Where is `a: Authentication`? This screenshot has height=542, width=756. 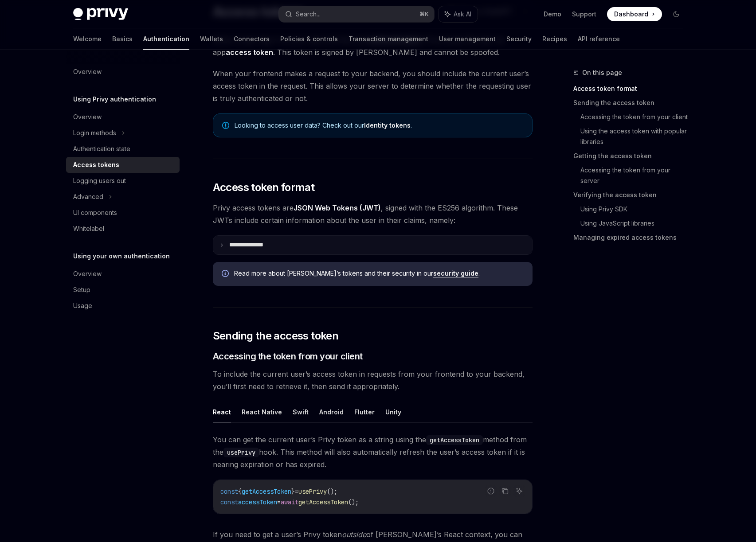
a: Authentication is located at coordinates (166, 39).